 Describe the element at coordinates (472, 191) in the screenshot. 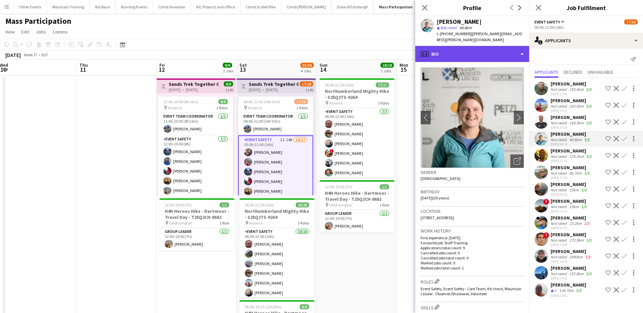

I see `h3: Birthday` at that location.